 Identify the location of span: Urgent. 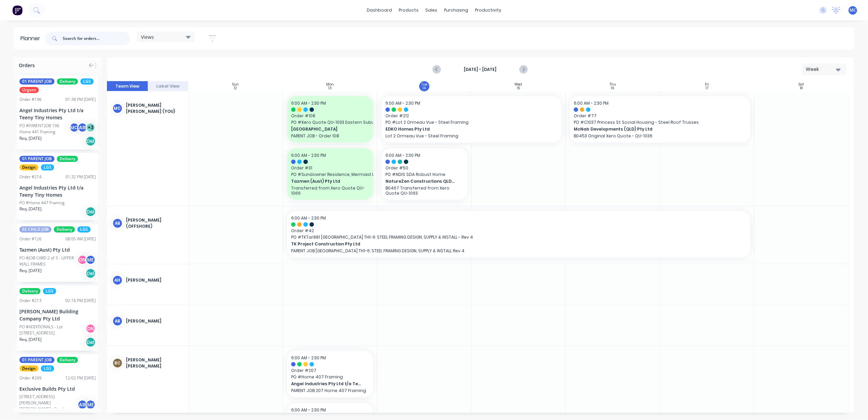
(29, 90).